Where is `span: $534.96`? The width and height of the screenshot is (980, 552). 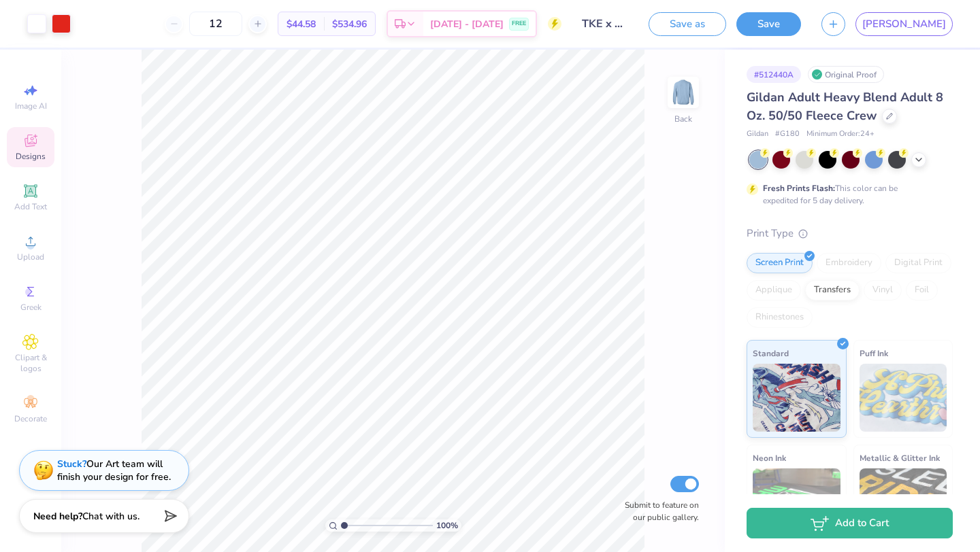
span: $534.96 is located at coordinates (349, 24).